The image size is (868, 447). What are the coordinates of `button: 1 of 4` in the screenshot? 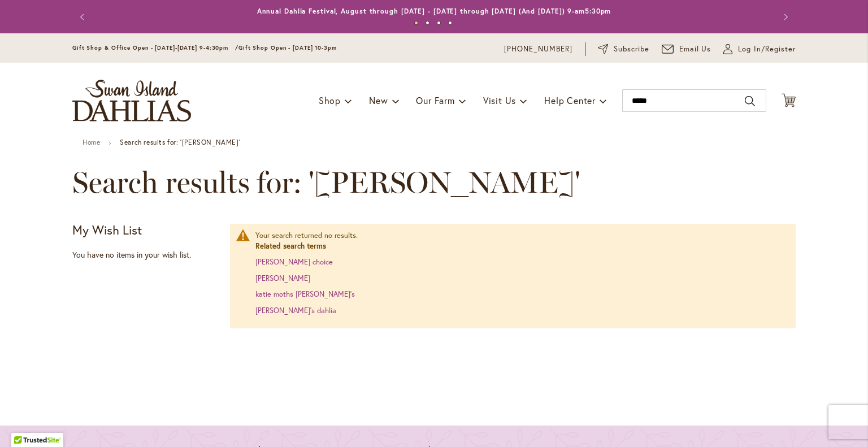 It's located at (416, 23).